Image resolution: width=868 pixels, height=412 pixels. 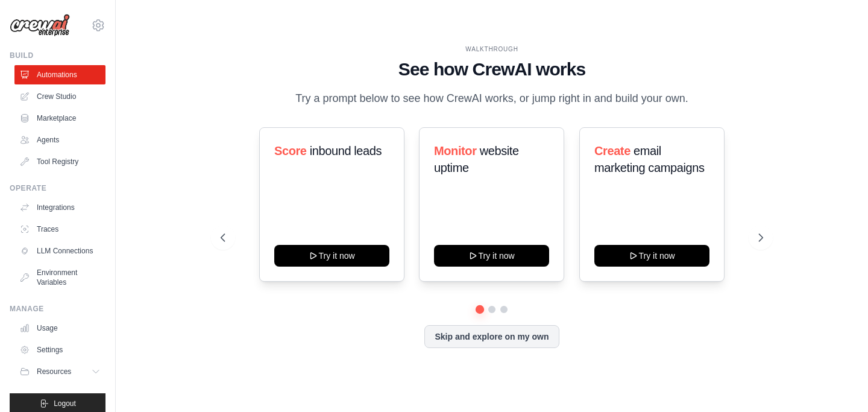 What do you see at coordinates (65, 403) in the screenshot?
I see `span: Logout` at bounding box center [65, 403].